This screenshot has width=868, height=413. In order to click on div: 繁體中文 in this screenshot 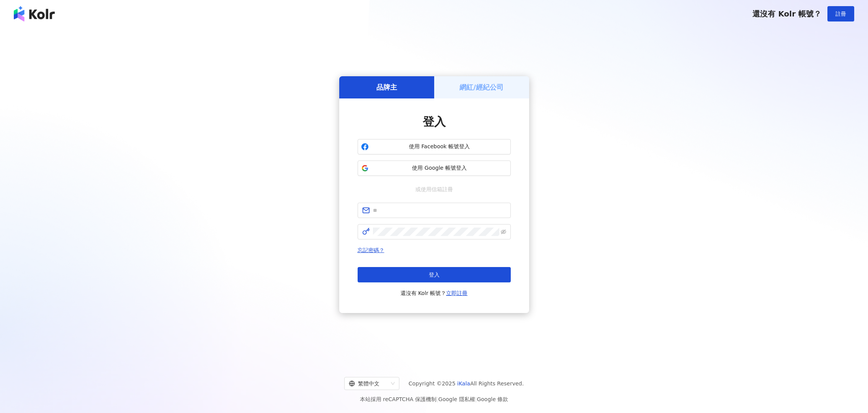, I will do `click(369, 384)`.